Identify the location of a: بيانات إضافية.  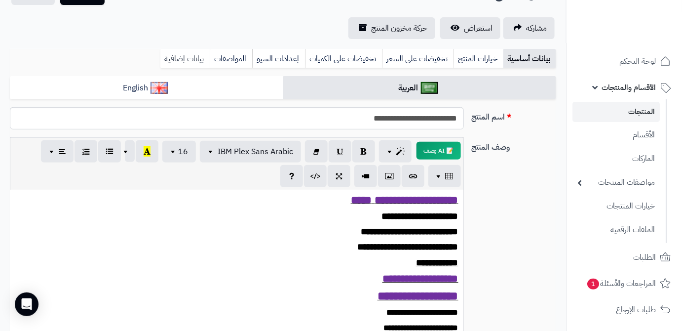
(185, 59).